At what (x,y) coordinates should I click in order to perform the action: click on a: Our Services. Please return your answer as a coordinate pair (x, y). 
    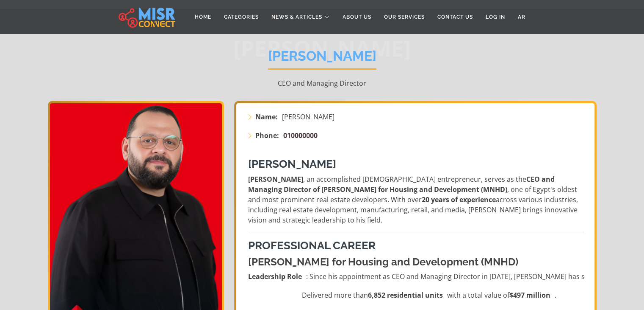
    Looking at the image, I should click on (404, 17).